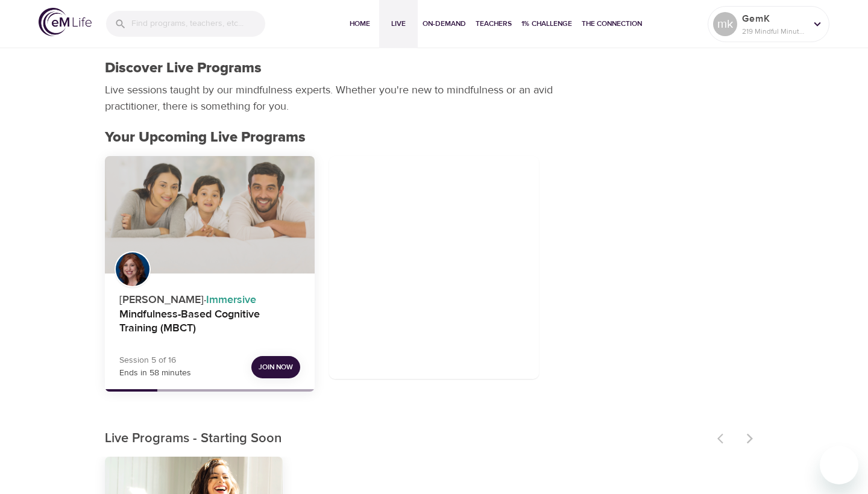 This screenshot has height=494, width=868. I want to click on h1: Discover Live Programs, so click(183, 68).